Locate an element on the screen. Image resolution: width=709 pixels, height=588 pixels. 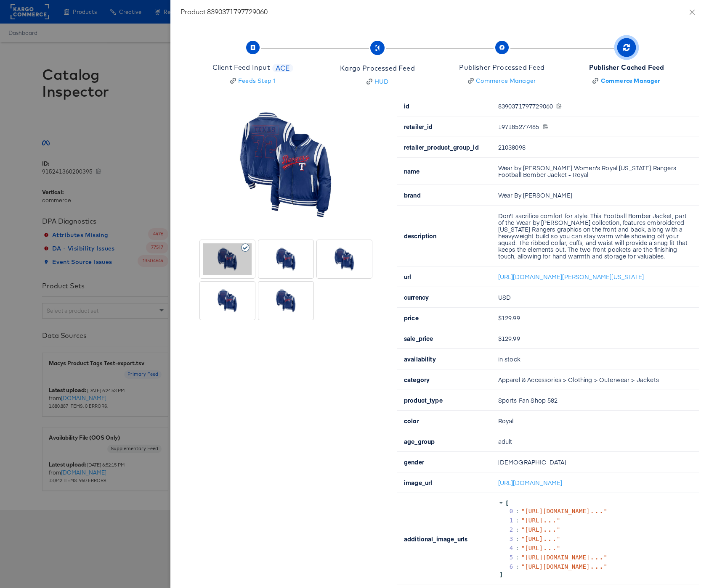
b: url is located at coordinates (407, 276).